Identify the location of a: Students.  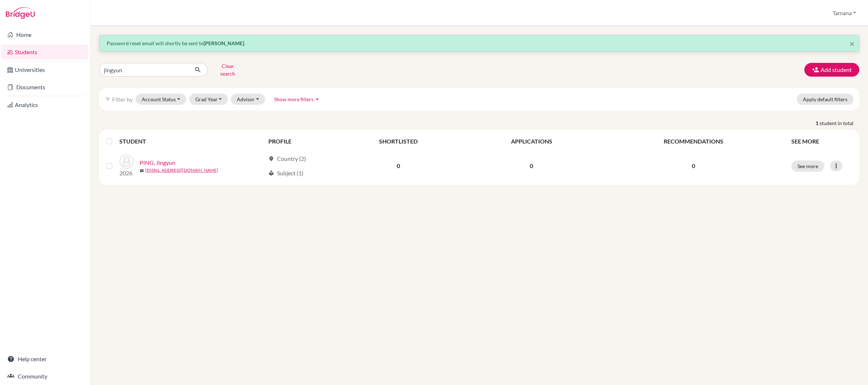
(44, 52).